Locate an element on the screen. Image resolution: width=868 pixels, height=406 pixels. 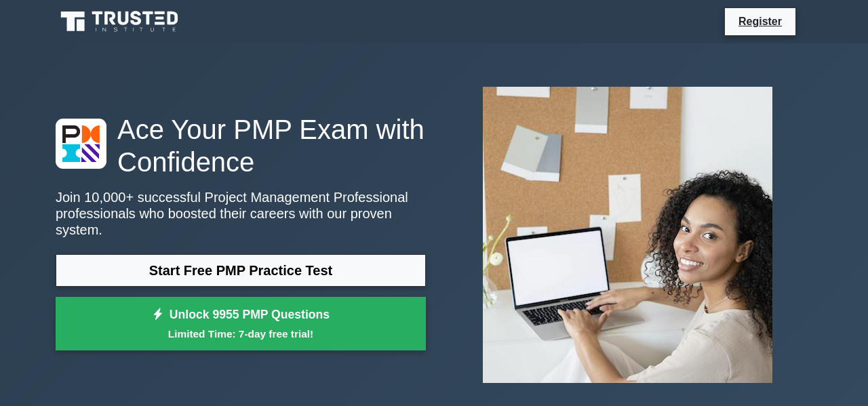
h1: Ace Your PMP Exam with Confidence is located at coordinates (241, 146).